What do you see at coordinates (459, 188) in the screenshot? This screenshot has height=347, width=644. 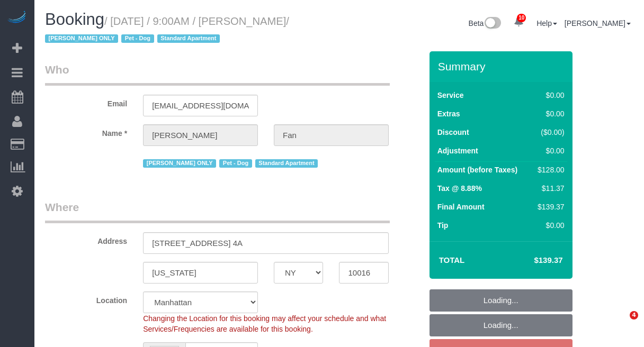 I see `label: Tax @ 8.88%` at bounding box center [459, 188].